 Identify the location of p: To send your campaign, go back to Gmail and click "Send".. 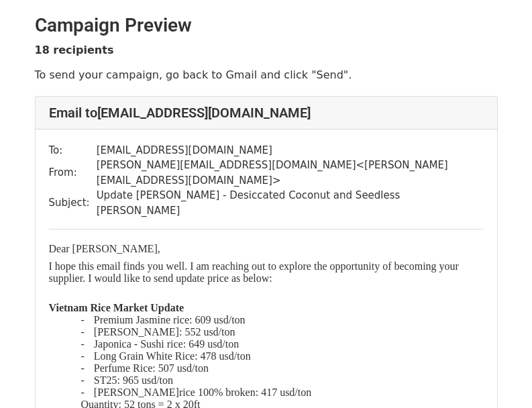
(267, 74).